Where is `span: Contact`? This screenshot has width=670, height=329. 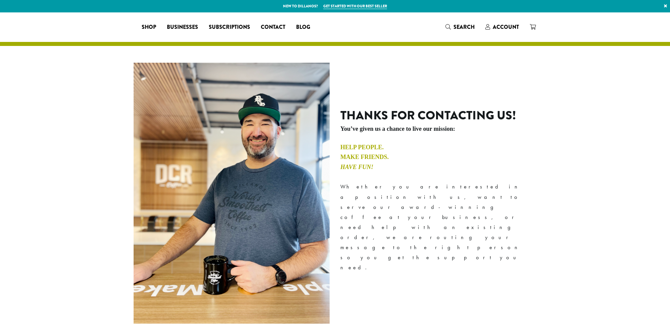 span: Contact is located at coordinates (273, 27).